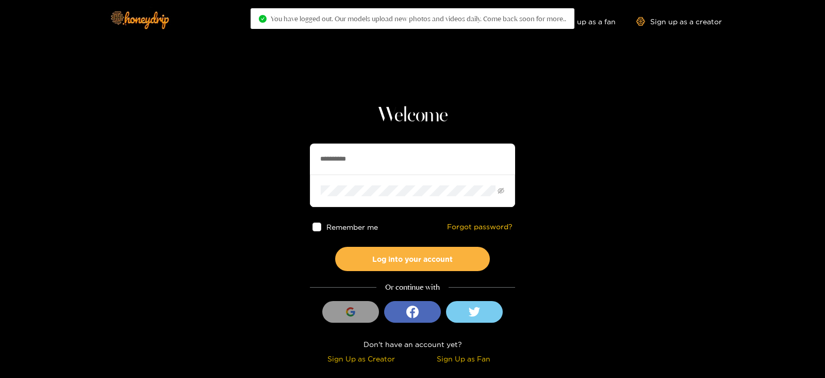 This screenshot has height=378, width=825. Describe the element at coordinates (361, 358) in the screenshot. I see `div: Sign Up as Creator` at that location.